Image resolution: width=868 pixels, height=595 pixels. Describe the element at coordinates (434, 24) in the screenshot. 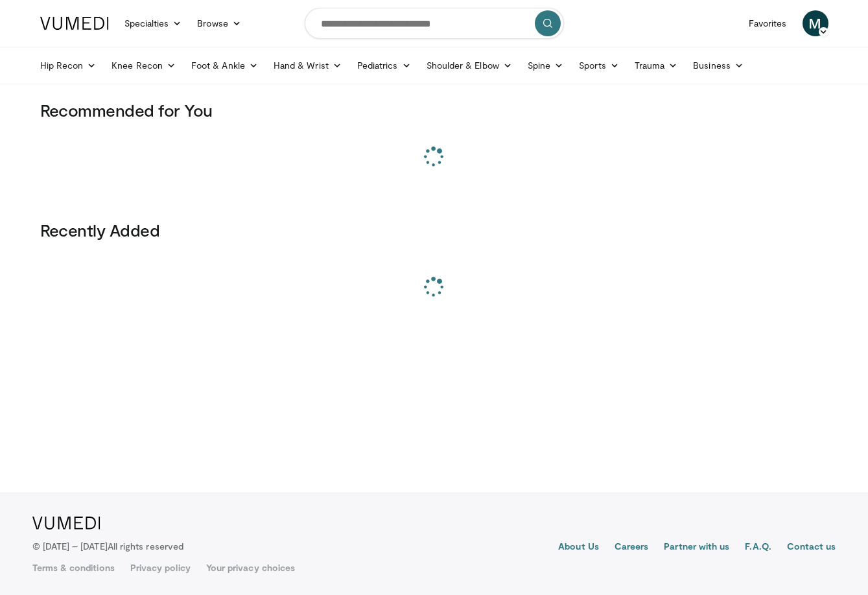

I see `input: Search topics, interventions` at that location.